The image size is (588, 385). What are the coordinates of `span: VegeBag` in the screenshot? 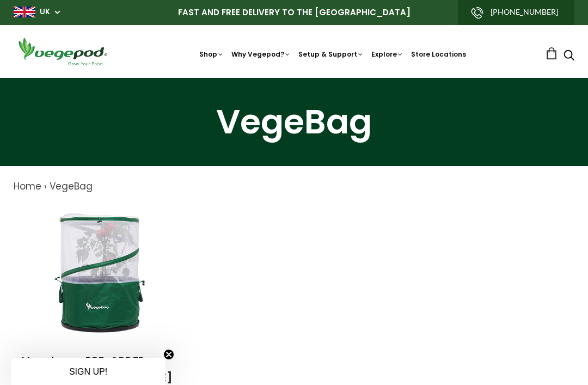 It's located at (71, 186).